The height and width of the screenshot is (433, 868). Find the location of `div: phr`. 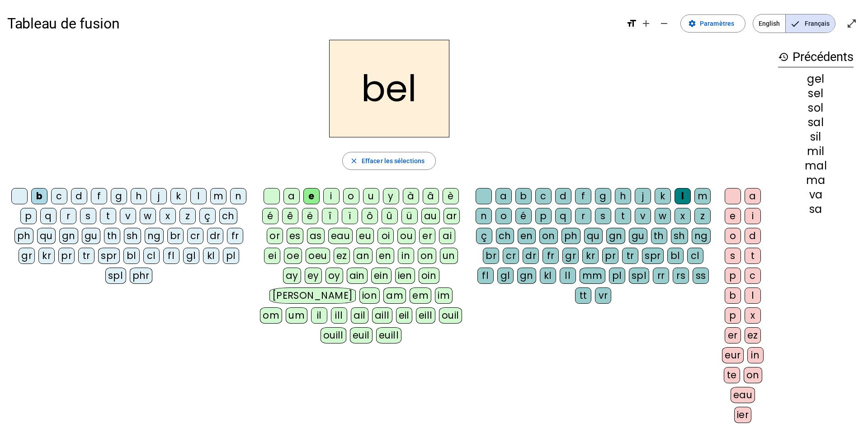

div: phr is located at coordinates (141, 276).